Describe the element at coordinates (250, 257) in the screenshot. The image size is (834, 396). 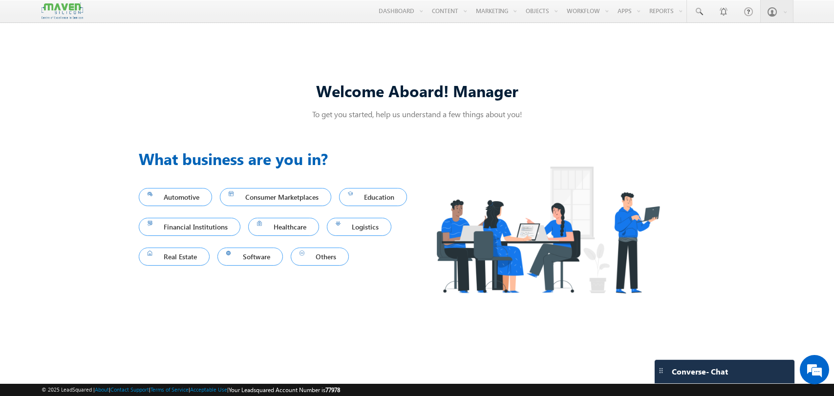
I see `span: Software` at that location.